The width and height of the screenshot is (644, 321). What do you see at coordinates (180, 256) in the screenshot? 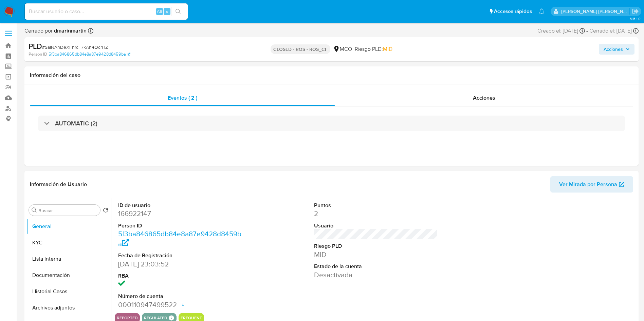
I see `dt: Fecha de Registración` at bounding box center [180, 256].